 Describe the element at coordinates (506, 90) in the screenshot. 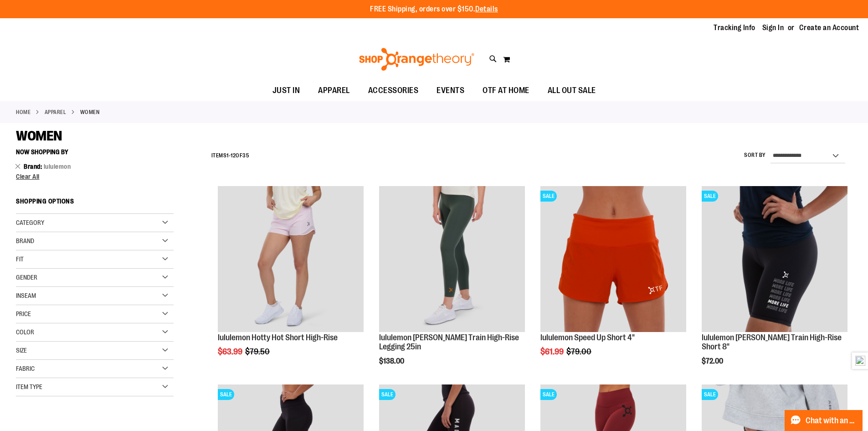

I see `span: OTF AT HOME` at that location.